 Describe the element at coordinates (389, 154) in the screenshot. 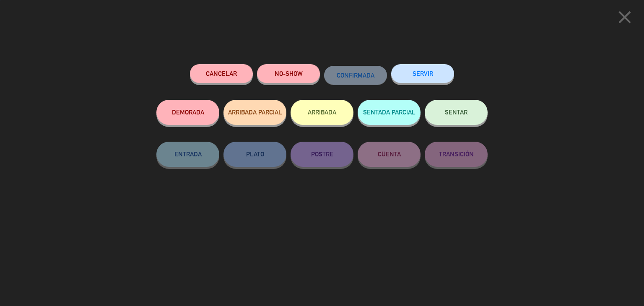

I see `button: CUENTA` at that location.